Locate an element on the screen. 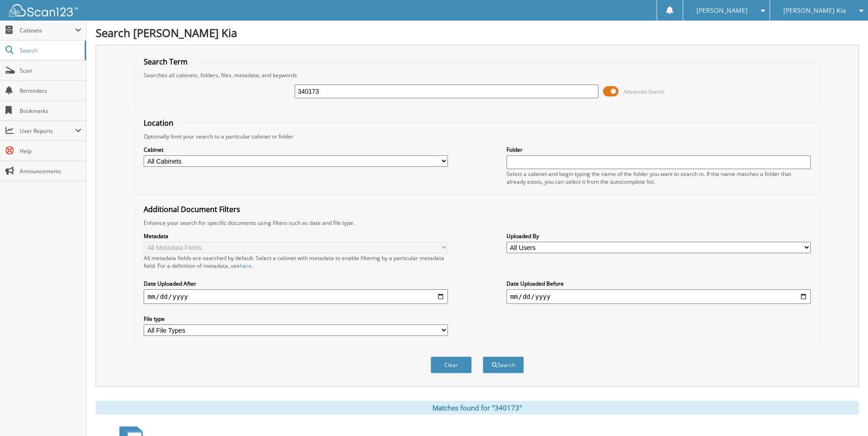 The height and width of the screenshot is (436, 868). a: here is located at coordinates (246, 266).